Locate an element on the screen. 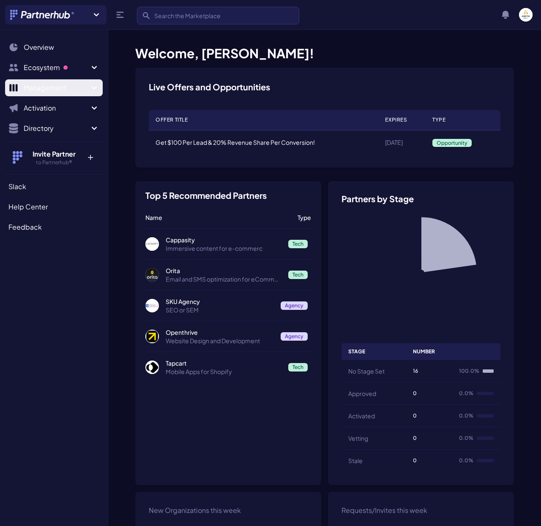  img: Openthrive is located at coordinates (152, 337).